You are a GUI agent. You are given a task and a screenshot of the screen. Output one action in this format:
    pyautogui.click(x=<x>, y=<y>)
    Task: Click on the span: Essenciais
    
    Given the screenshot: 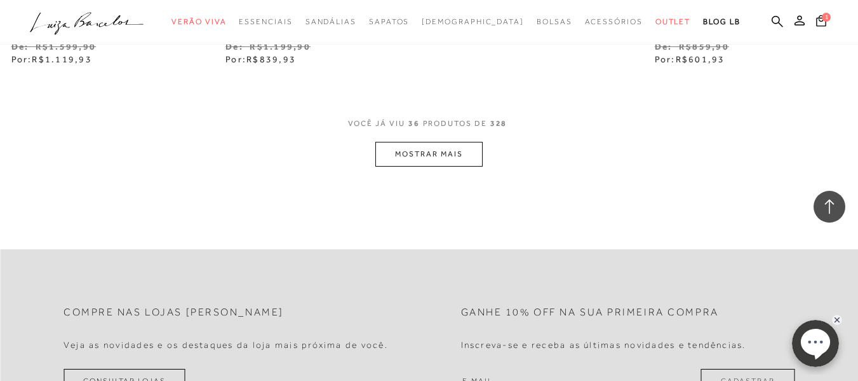 What is the action you would take?
    pyautogui.click(x=266, y=22)
    